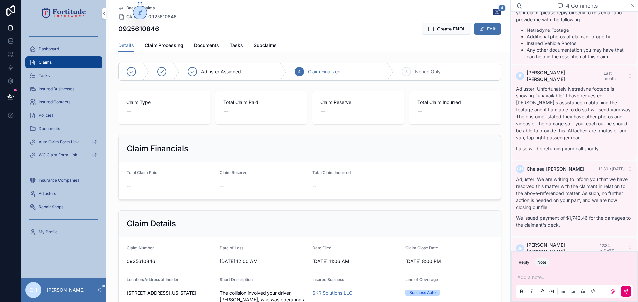 This screenshot has width=638, height=302. I want to click on a: 0925610846, so click(162, 17).